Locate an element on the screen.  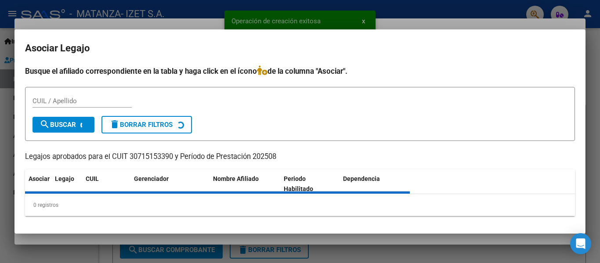
mat-icon: delete is located at coordinates (115, 124).